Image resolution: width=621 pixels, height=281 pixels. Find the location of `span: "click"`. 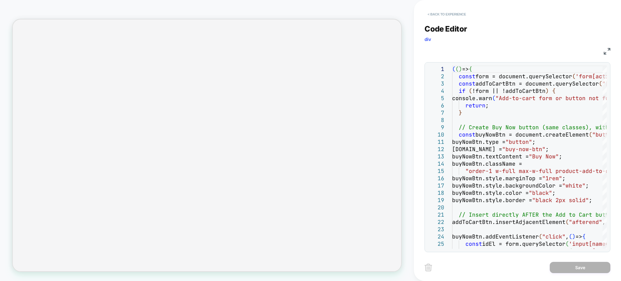

span: "click" is located at coordinates (554, 236).